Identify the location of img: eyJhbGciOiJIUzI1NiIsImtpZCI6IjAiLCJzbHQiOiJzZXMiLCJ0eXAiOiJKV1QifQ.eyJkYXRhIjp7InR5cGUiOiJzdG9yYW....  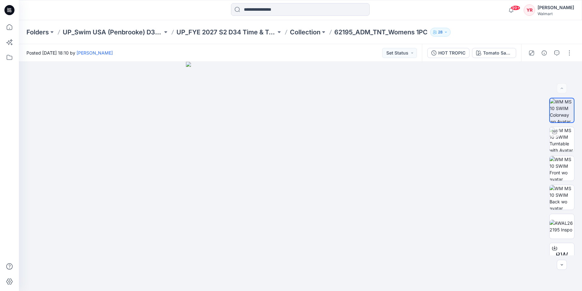
(300, 176).